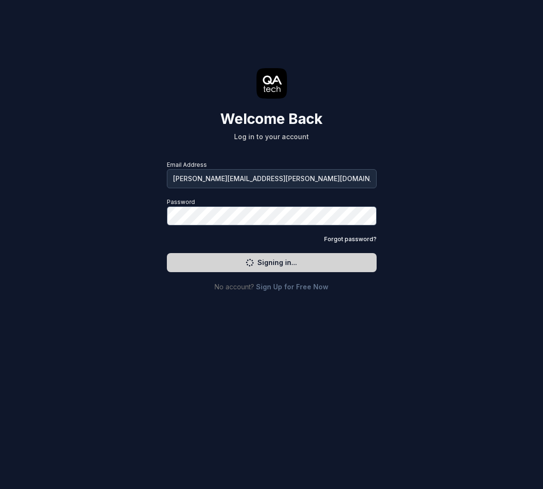 This screenshot has height=489, width=543. What do you see at coordinates (350, 239) in the screenshot?
I see `a: Forgot password?` at bounding box center [350, 239].